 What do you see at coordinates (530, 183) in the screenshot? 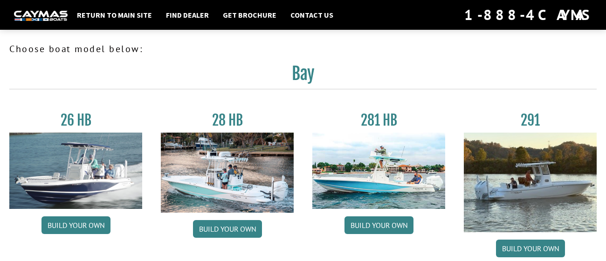
I see `img: 291_Thumbnail.jpg` at bounding box center [530, 183].